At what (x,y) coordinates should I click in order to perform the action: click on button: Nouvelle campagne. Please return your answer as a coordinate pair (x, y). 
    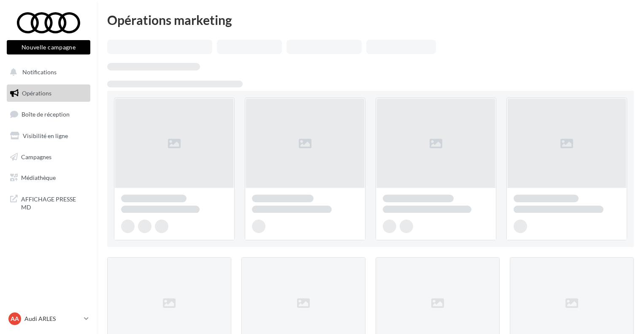
    Looking at the image, I should click on (49, 47).